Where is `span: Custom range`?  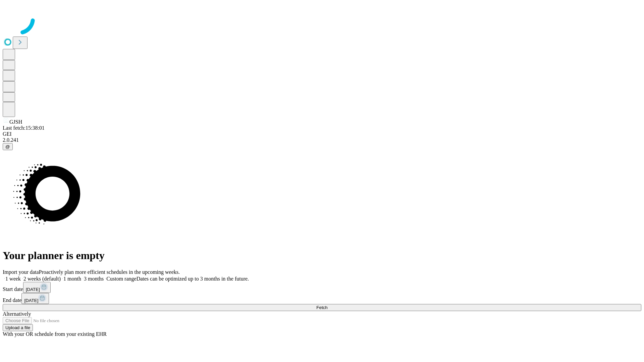
span: Custom range is located at coordinates (121, 278).